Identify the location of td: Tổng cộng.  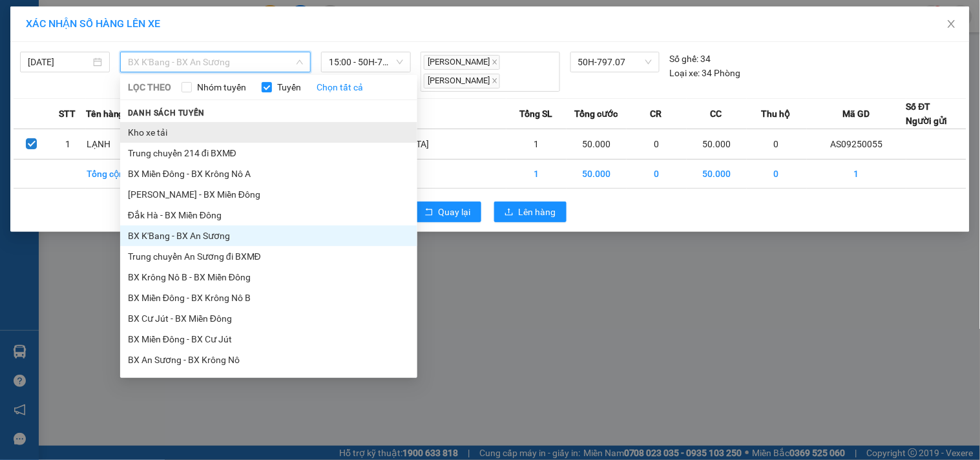
(116, 174).